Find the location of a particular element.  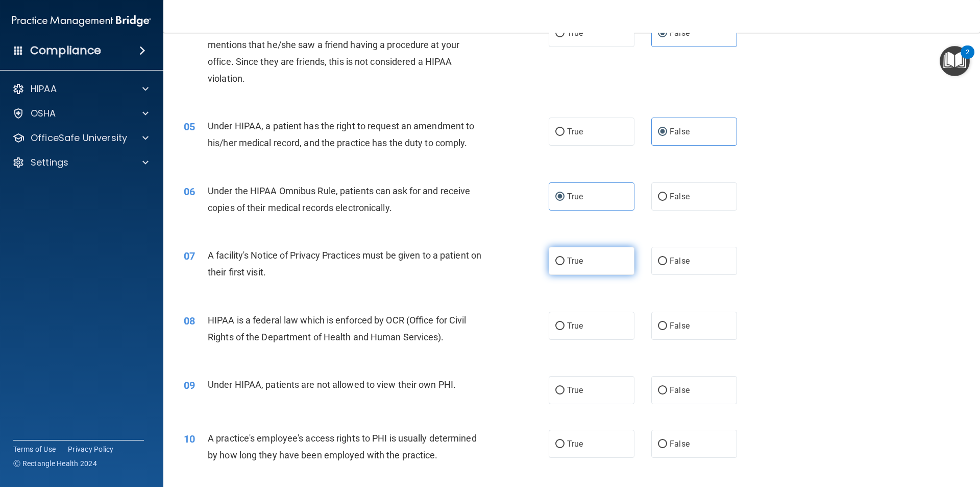

span: Ⓒ Rectangle Health 2024 is located at coordinates (55, 464).